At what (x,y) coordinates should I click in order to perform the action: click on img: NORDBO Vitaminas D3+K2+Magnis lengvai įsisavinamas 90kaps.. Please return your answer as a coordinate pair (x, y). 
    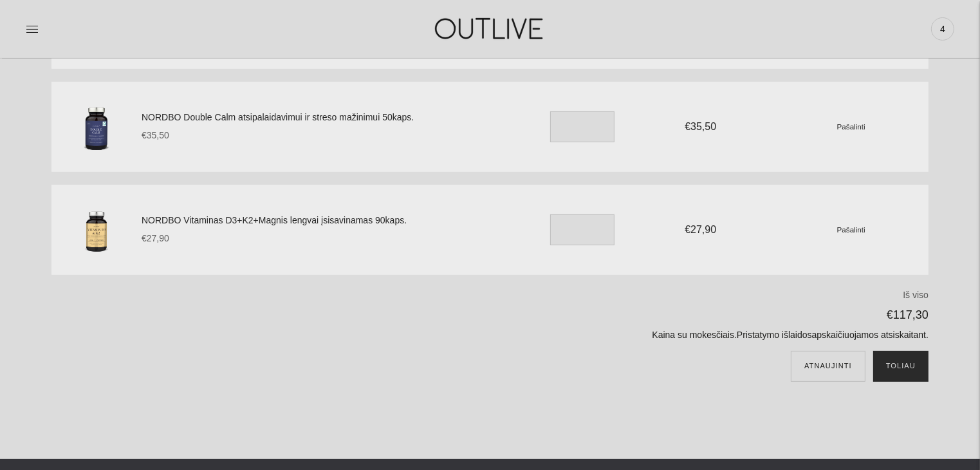
    Looking at the image, I should click on (97, 229).